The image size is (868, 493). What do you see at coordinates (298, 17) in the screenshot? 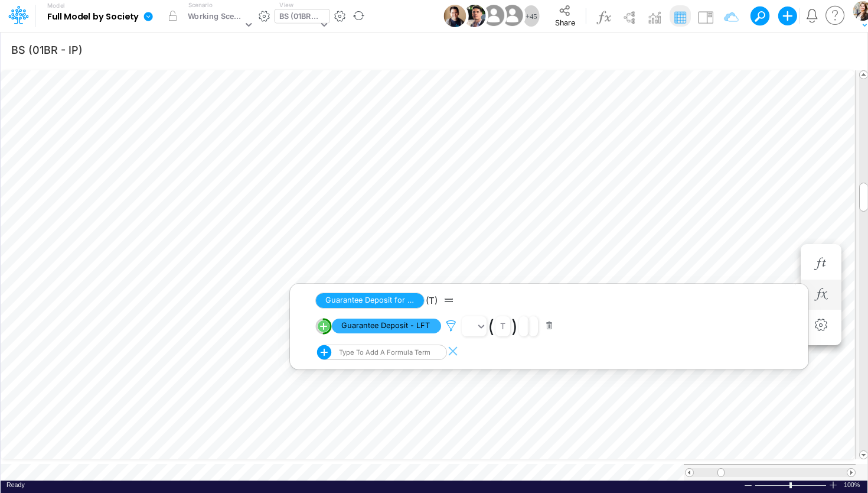
I see `div: BS (01BR - IP)` at bounding box center [298, 17].